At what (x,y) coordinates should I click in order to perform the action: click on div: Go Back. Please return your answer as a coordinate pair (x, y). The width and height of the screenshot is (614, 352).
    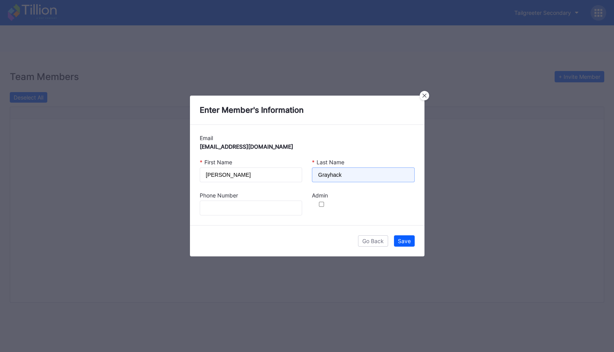
    Looking at the image, I should click on (373, 241).